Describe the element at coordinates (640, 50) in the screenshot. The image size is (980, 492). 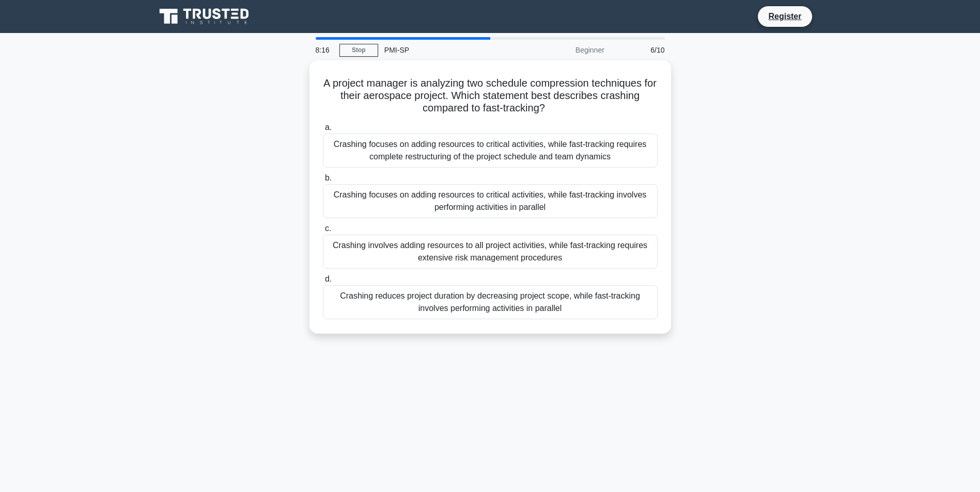
I see `div: 6/10` at that location.